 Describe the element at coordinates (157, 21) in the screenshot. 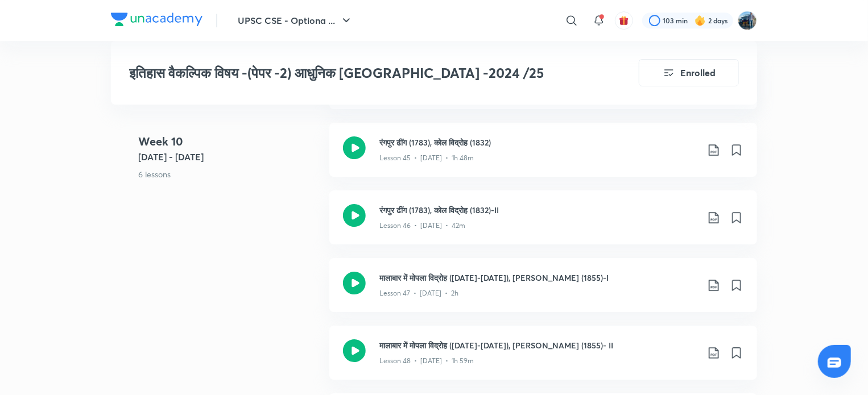

I see `a: Company Logo` at that location.